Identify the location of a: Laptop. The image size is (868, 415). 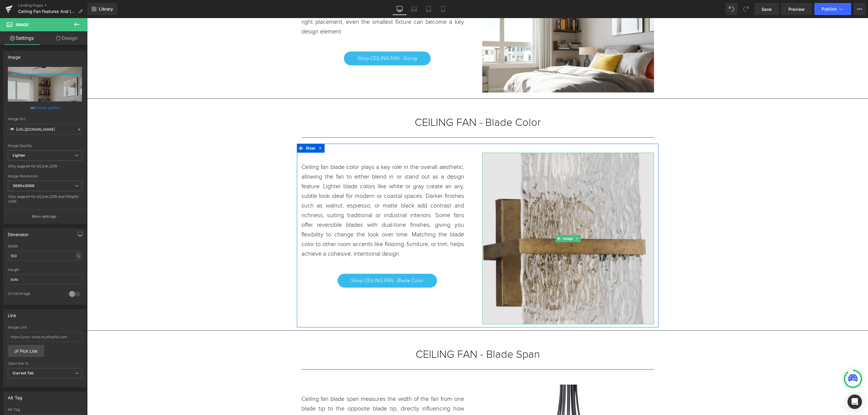
(414, 9).